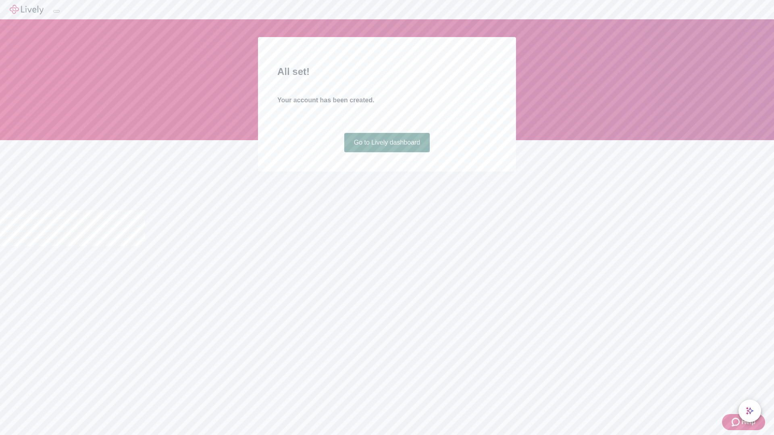 The image size is (774, 435). I want to click on h4: Your account has been created., so click(387, 100).